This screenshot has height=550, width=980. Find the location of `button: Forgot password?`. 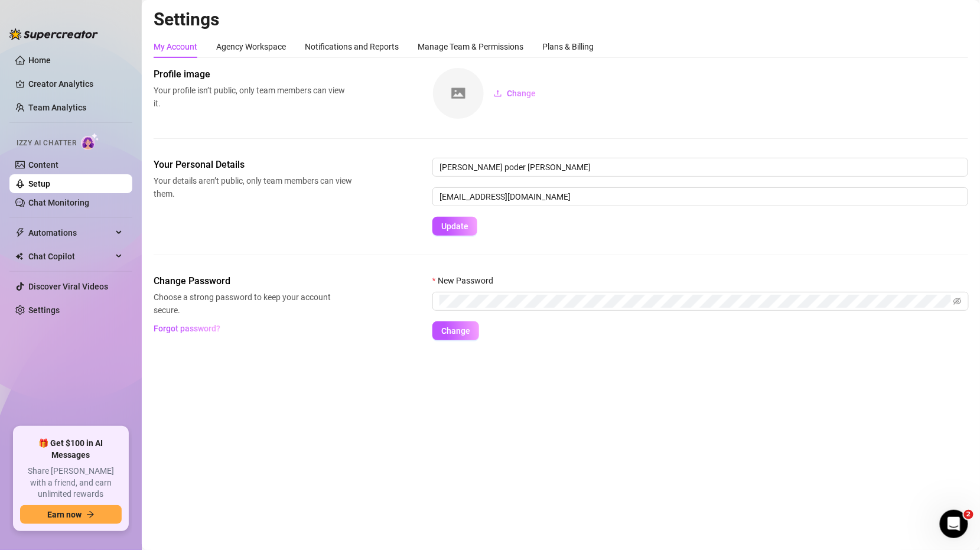

button: Forgot password? is located at coordinates (187, 328).